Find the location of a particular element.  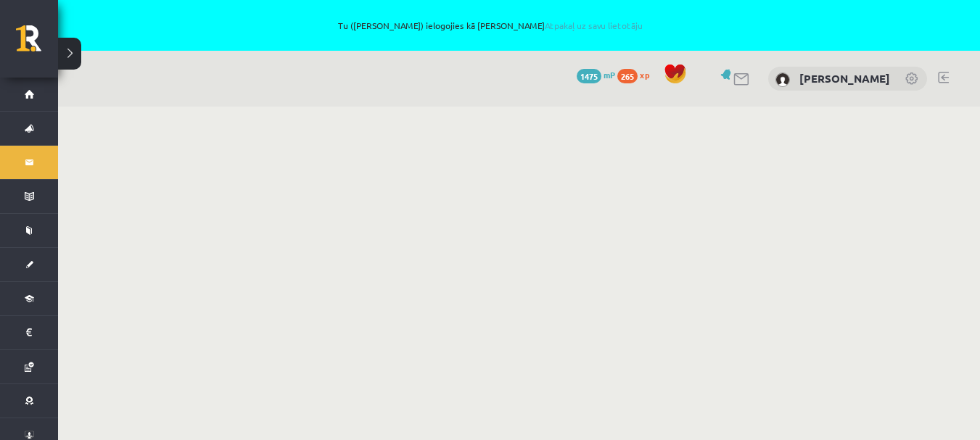

span: 1475 is located at coordinates (589, 76).